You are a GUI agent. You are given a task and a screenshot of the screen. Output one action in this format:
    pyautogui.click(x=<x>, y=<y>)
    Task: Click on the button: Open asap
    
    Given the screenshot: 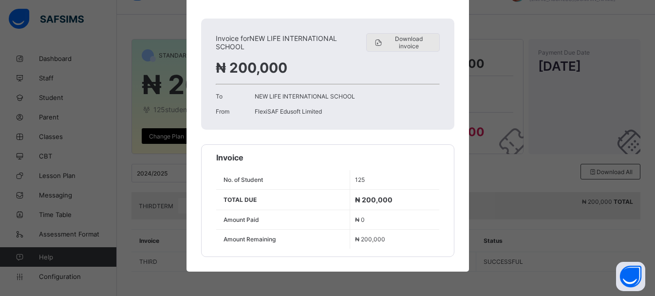 What is the action you would take?
    pyautogui.click(x=631, y=276)
    